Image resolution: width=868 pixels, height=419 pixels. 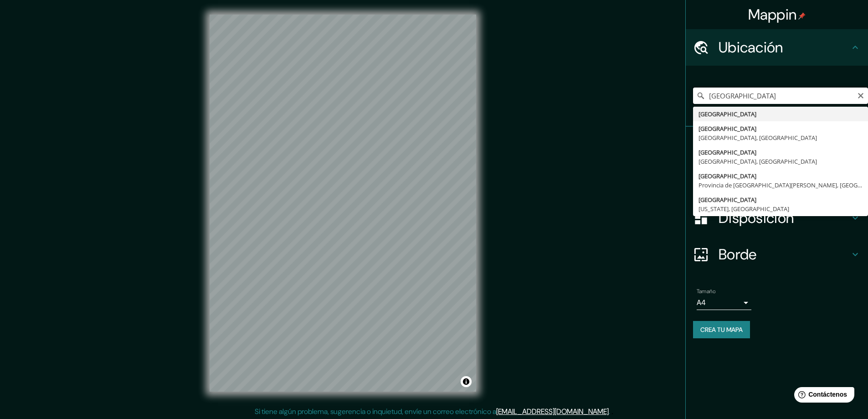 I want to click on font: Ubicación, so click(x=751, y=47).